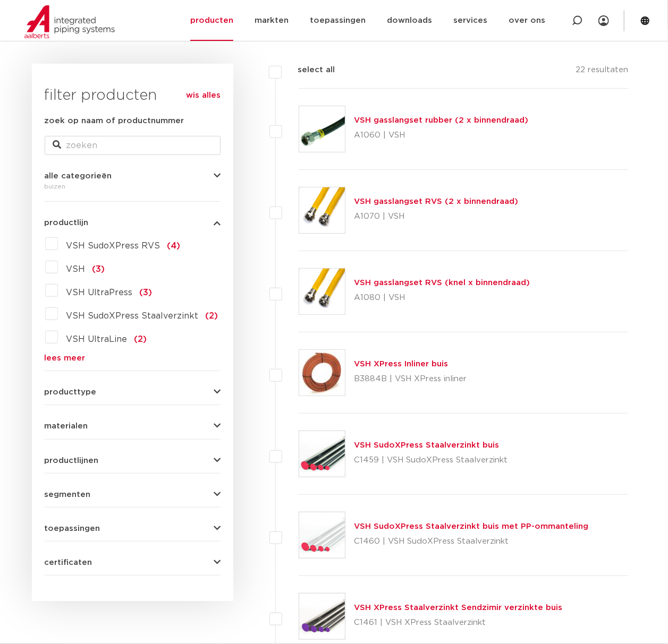 This screenshot has width=668, height=644. I want to click on span: VSH UltraLine, so click(97, 339).